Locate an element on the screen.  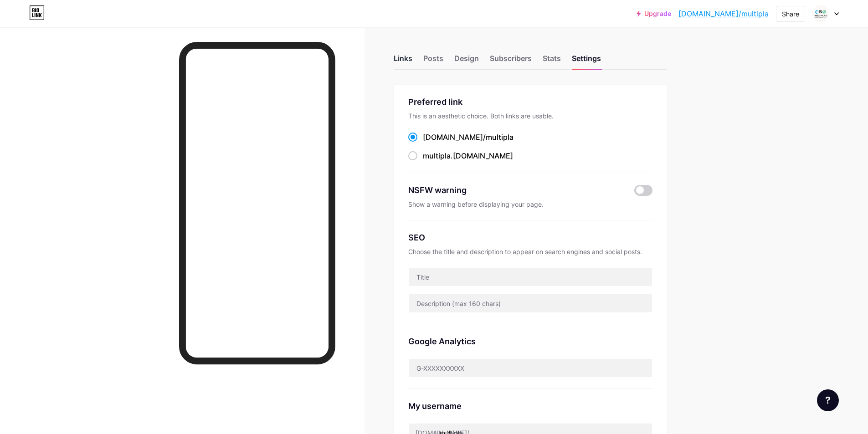
div: NSFW warning is located at coordinates (514, 190).